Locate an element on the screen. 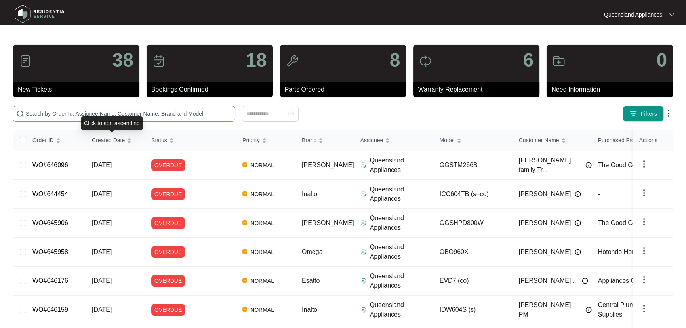  span: Customer Name is located at coordinates (539, 140).